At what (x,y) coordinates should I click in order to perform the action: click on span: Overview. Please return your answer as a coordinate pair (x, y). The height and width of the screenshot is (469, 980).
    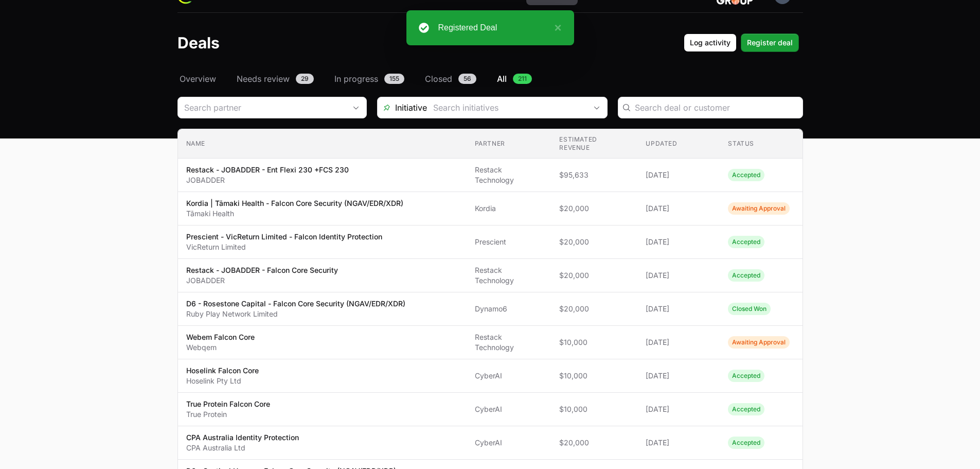
    Looking at the image, I should click on (198, 79).